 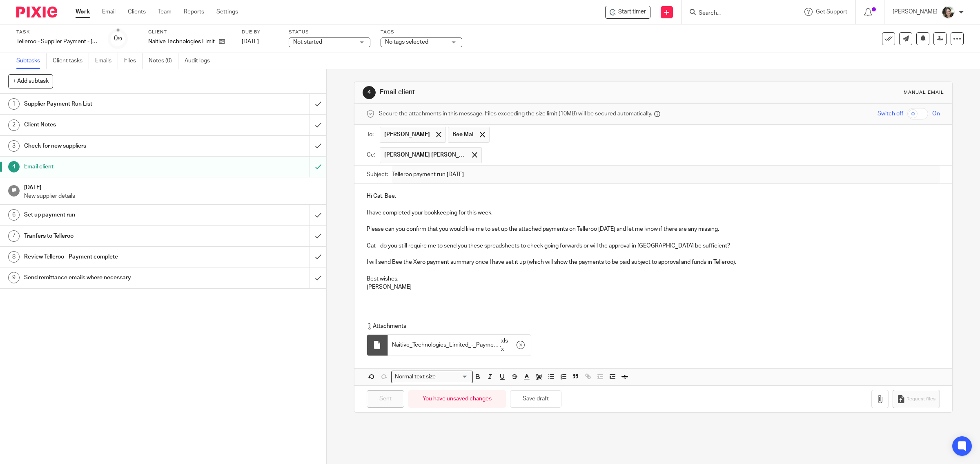 I want to click on div: 1, so click(x=14, y=104).